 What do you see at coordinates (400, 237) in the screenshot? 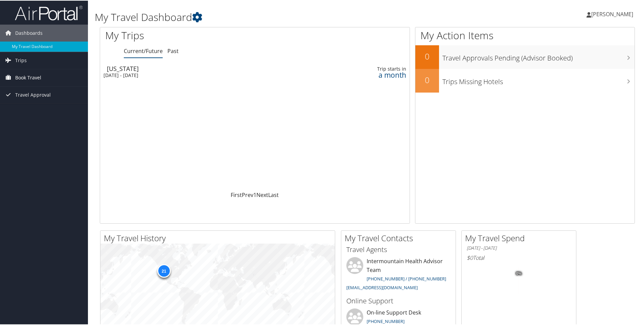
I see `h2: My Travel Contacts` at bounding box center [400, 237].